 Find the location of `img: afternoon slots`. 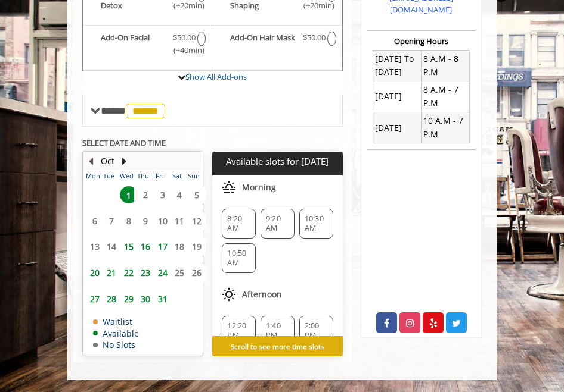

img: afternoon slots is located at coordinates (229, 295).